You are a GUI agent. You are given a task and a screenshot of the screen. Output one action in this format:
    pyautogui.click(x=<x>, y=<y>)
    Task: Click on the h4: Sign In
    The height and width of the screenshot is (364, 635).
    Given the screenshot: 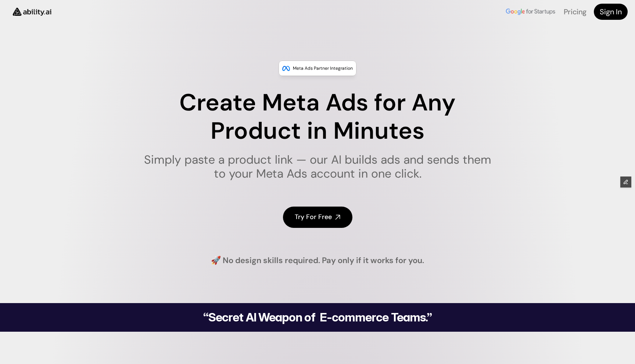 What is the action you would take?
    pyautogui.click(x=611, y=12)
    